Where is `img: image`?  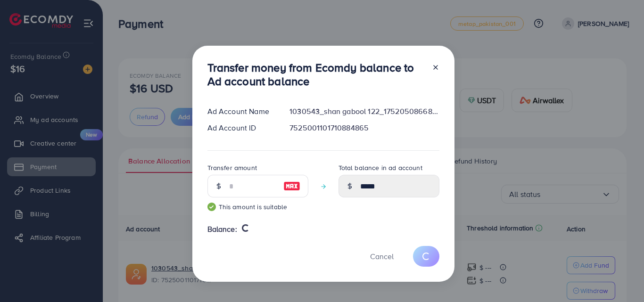
img: image is located at coordinates (292, 186).